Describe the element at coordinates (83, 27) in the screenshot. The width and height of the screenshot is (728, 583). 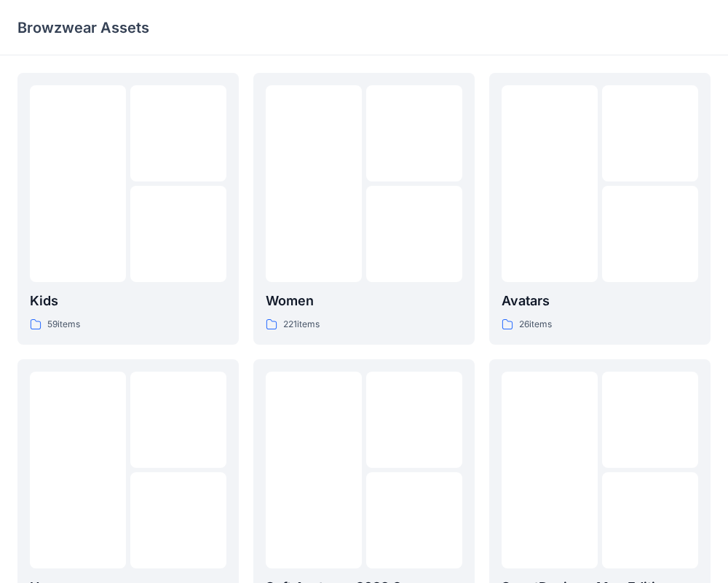
I see `p: Browzwear Assets` at that location.